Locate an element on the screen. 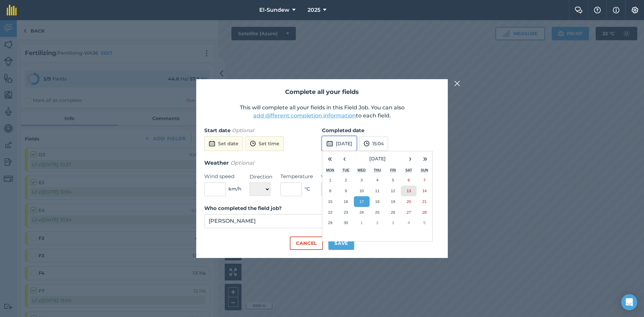 The width and height of the screenshot is (644, 317). button: 12 September 2025 is located at coordinates (393, 191).